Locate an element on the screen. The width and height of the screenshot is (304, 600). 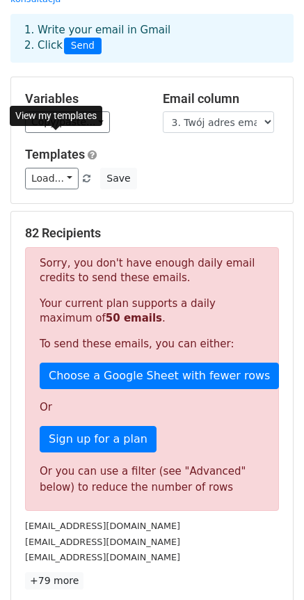
span: Send is located at coordinates (83, 46).